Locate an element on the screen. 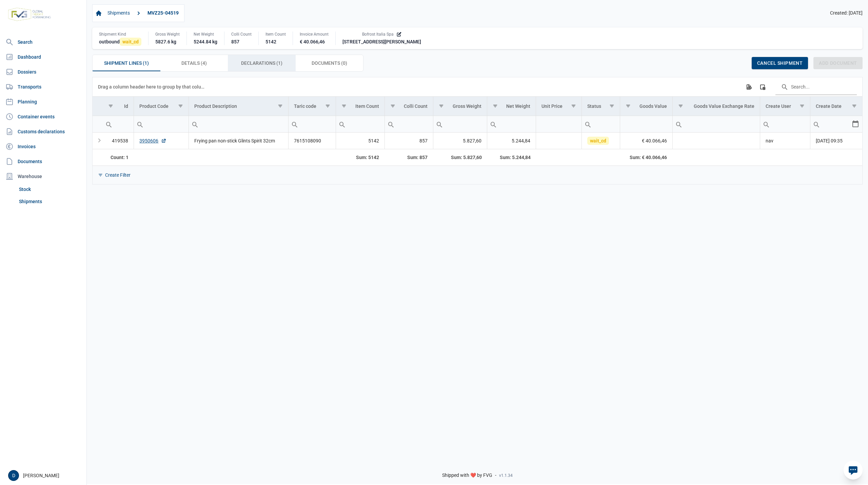  span: Show filter options for column 'Gross Weight' is located at coordinates (441, 106).